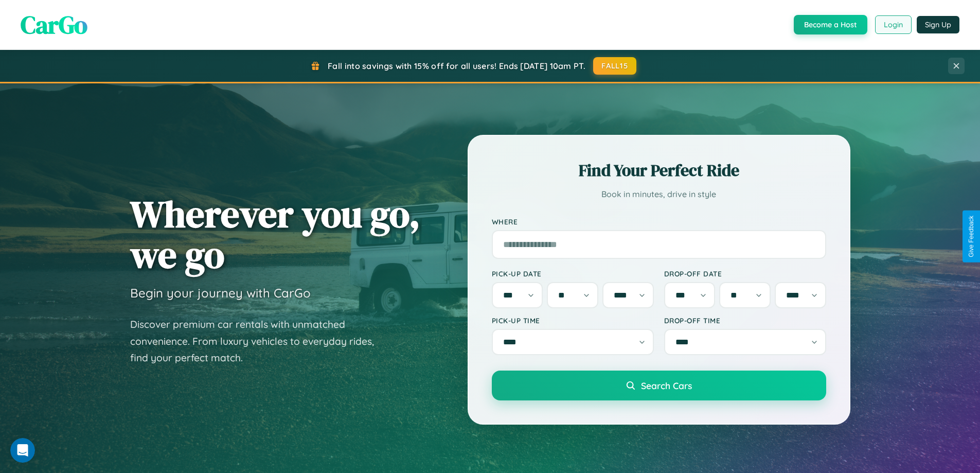  Describe the element at coordinates (893, 25) in the screenshot. I see `button: Login` at that location.